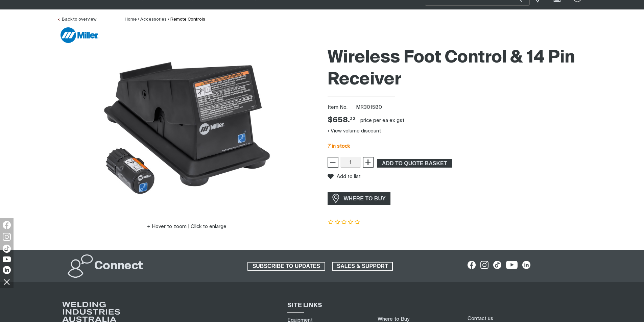 The height and width of the screenshot is (322, 644). Describe the element at coordinates (348, 176) in the screenshot. I see `span: Add to list` at that location.